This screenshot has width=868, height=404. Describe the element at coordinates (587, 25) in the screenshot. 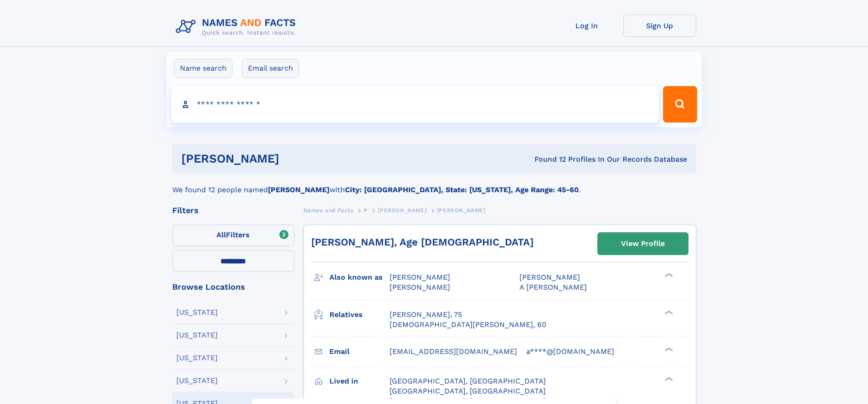

I see `a: Log In` at that location.